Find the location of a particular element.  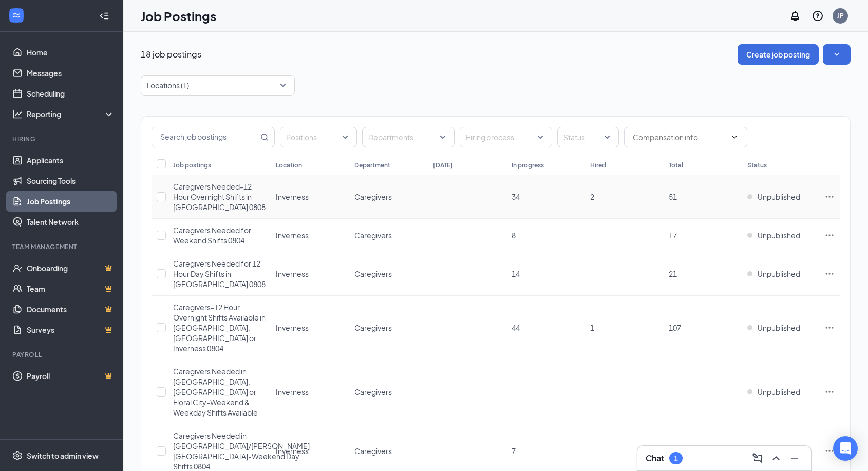

a: DocumentsCrown is located at coordinates (71, 310).